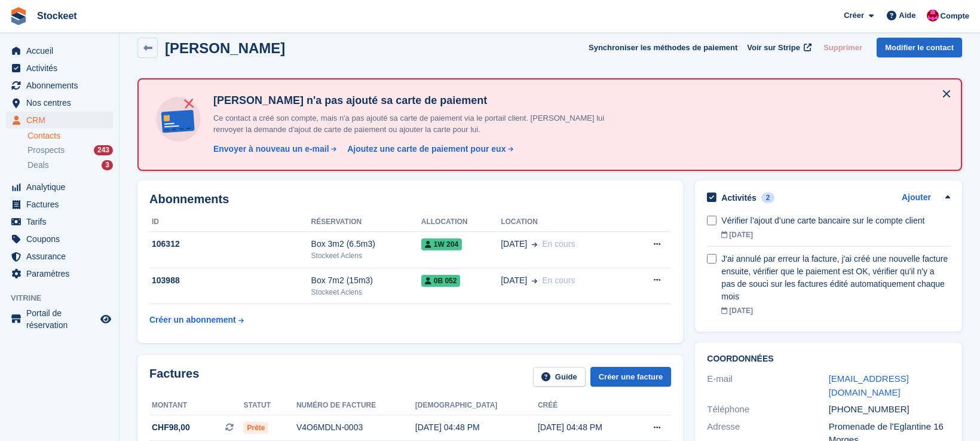 The height and width of the screenshot is (441, 980). Describe the element at coordinates (271, 149) in the screenshot. I see `div: Envoyer à nouveau un e-mail` at that location.